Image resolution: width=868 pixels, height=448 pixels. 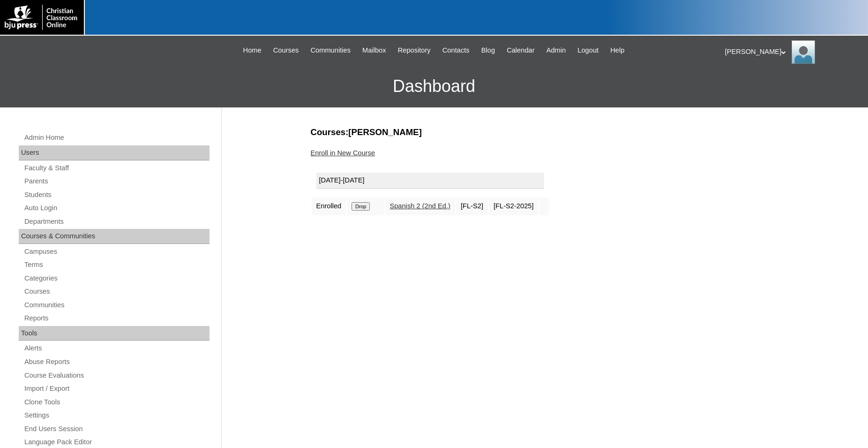 I want to click on a: Blog, so click(x=488, y=50).